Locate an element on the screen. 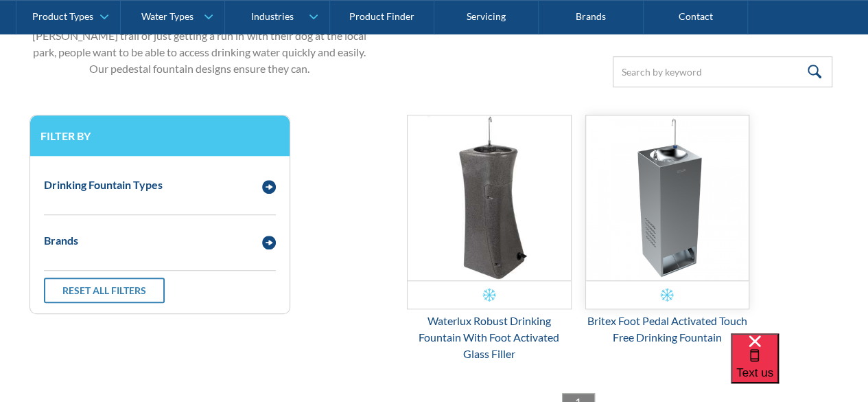  input: Search by keyword is located at coordinates (723, 72).